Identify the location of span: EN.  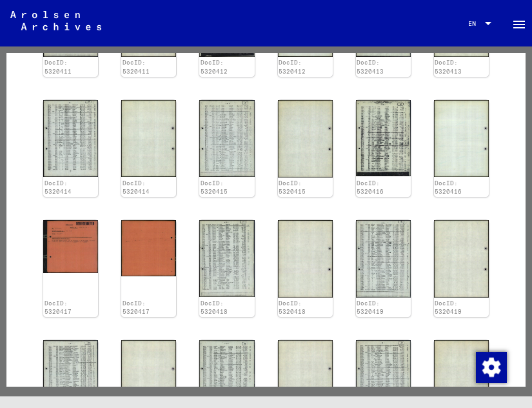
(475, 23).